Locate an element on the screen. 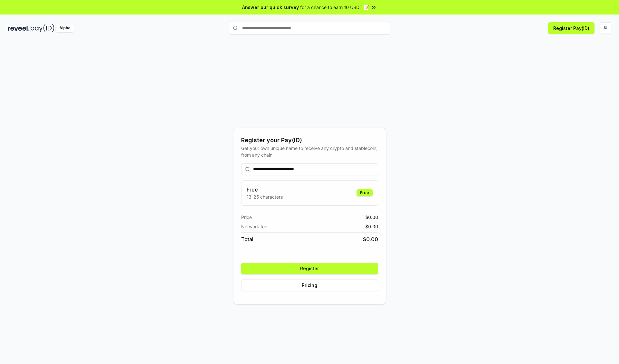  p: 13-25 characters is located at coordinates (265, 196).